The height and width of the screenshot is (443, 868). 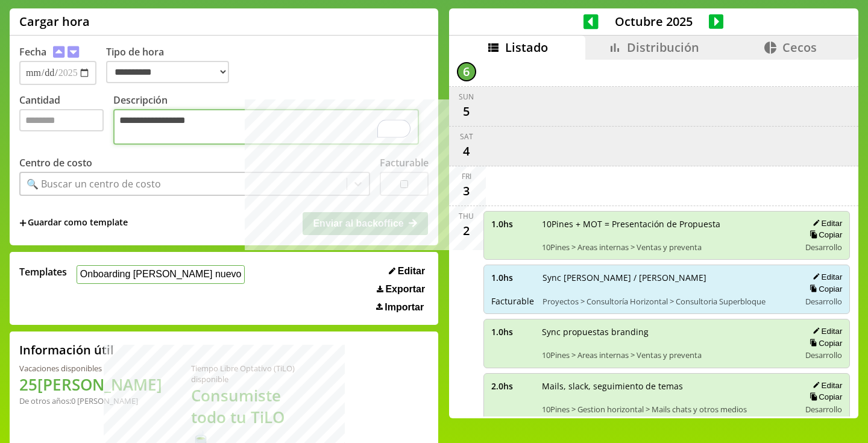 What do you see at coordinates (62, 120) in the screenshot?
I see `input: Cantidad` at bounding box center [62, 120].